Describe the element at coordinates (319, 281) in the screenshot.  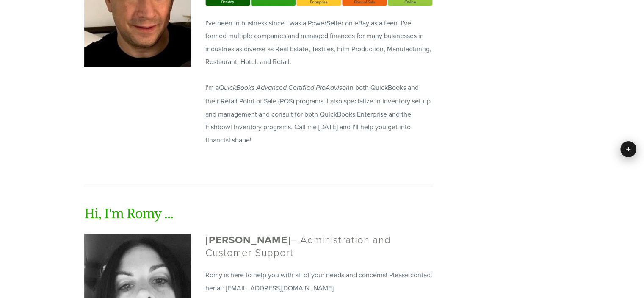
I see `p: Romy is here to help you with all of your needs and concerns! Please contact her at: [EMAIL_ADDRE...` at that location.